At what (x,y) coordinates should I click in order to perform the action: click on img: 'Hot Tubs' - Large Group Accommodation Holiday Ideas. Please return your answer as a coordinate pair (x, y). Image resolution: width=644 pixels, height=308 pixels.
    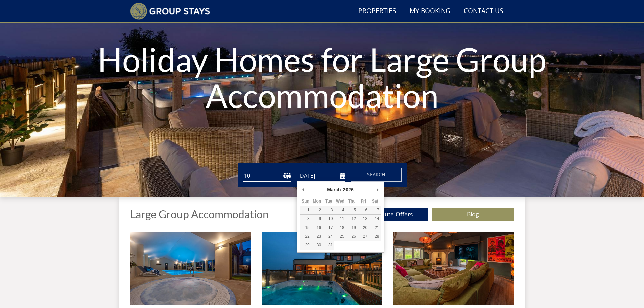
    Looking at the image, I should click on (322, 268).